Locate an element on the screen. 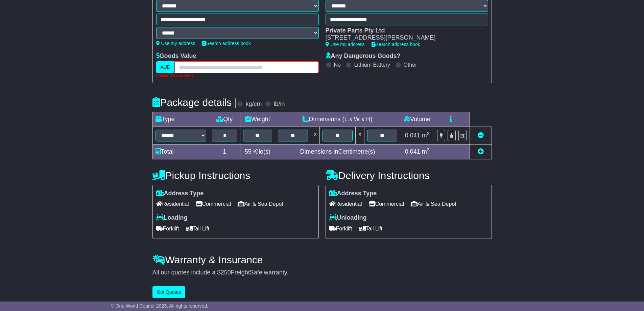  td: Type is located at coordinates (180, 119).